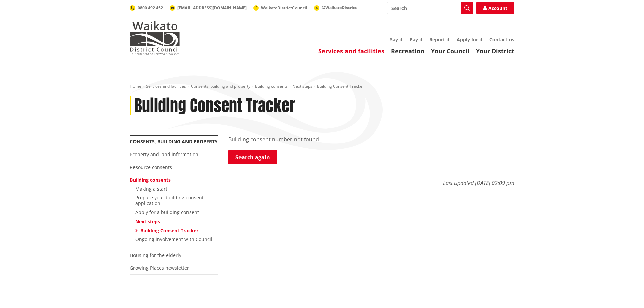 The height and width of the screenshot is (308, 644). What do you see at coordinates (146, 8) in the screenshot?
I see `a: 0800 492 452` at bounding box center [146, 8].